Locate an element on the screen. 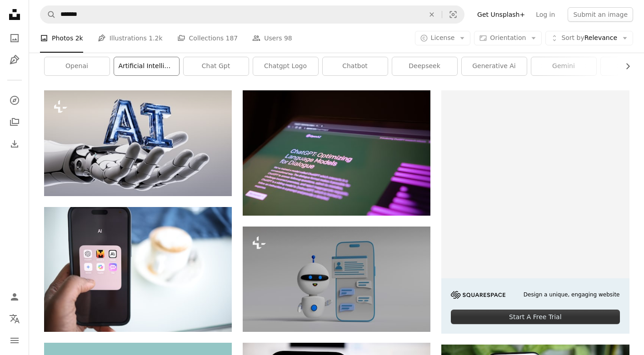 The width and height of the screenshot is (644, 355). button: Visual search is located at coordinates (453, 15).